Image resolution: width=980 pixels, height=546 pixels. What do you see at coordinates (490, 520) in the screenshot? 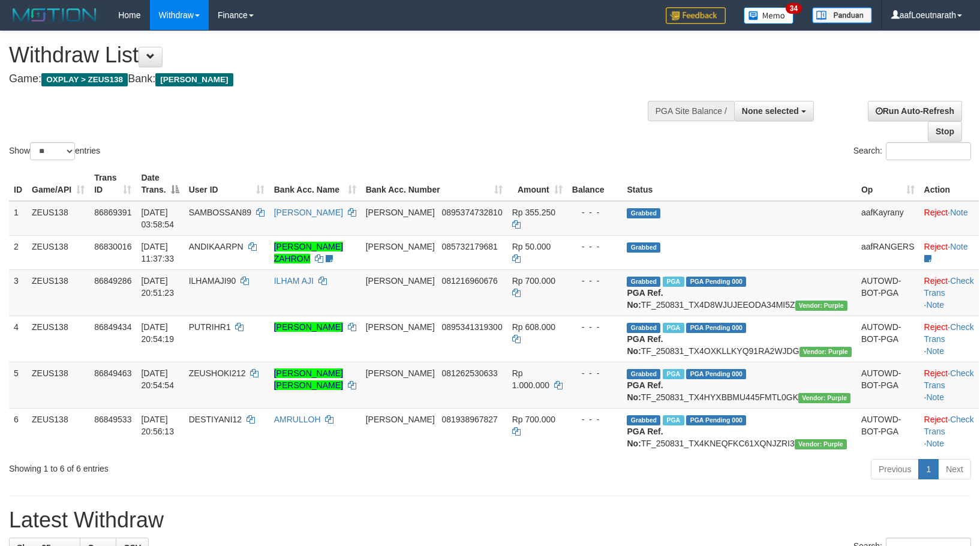
I see `h1: Latest Withdraw` at bounding box center [490, 520].